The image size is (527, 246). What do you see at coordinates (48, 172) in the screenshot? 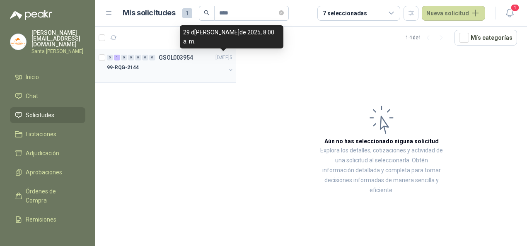
I see `a: Aprobaciones` at bounding box center [48, 172].